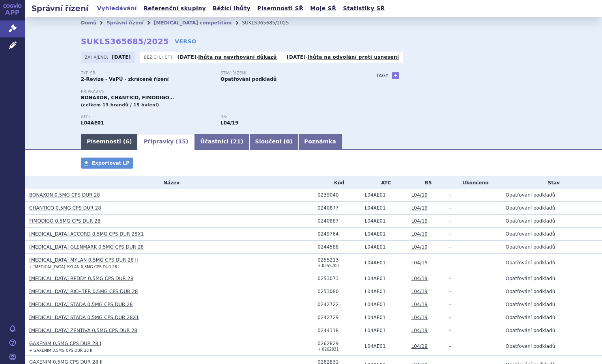  I want to click on strong: FINGOLIMOD, so click(92, 123).